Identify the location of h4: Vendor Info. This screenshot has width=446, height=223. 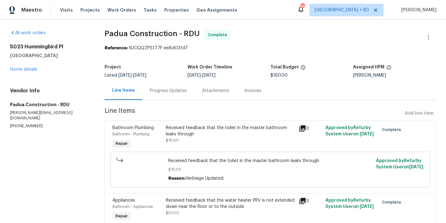
(50, 91).